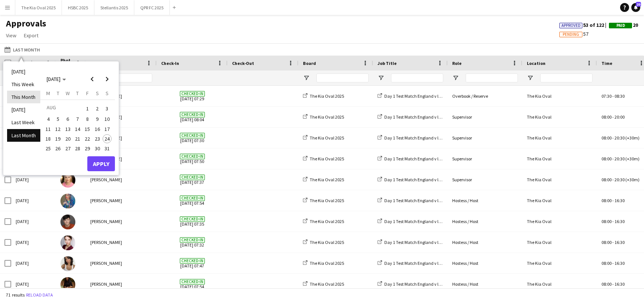 The height and width of the screenshot is (301, 644). Describe the element at coordinates (417, 78) in the screenshot. I see `input: Job Title Filter Input` at that location.